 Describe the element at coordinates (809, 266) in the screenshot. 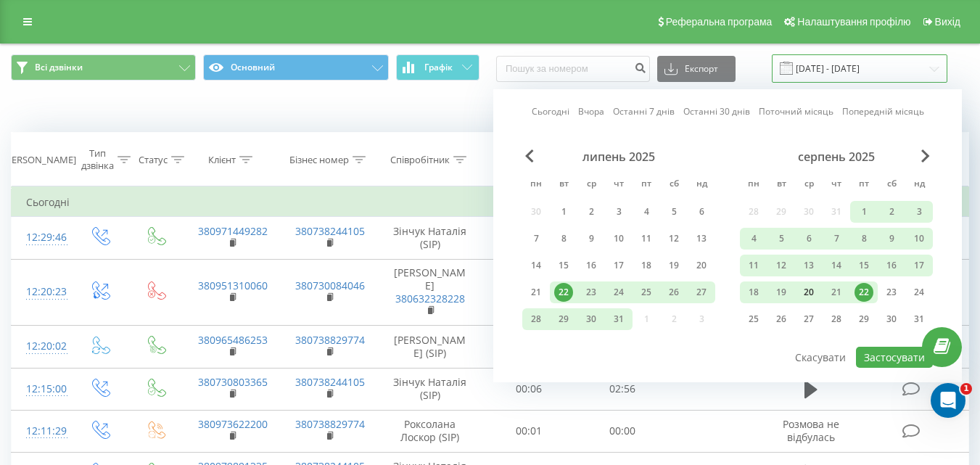

I see `div: 13` at that location.